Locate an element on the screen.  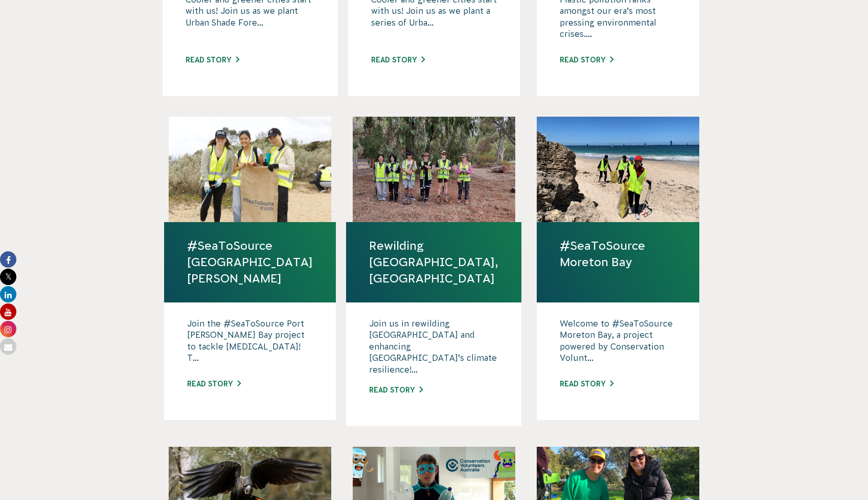
p: Welcome to #SeaToSource Moreton Bay, a project powered by Conservation Volunt... is located at coordinates (618, 343).